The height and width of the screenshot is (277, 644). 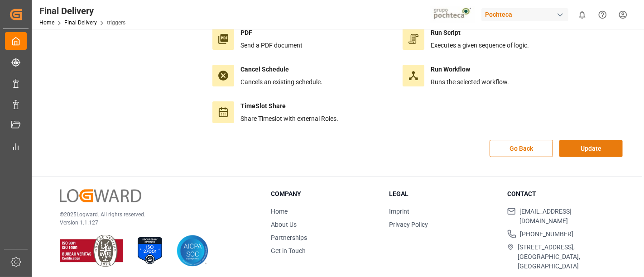 What do you see at coordinates (453, 15) in the screenshot?
I see `img: pochtecaImg.jpg_1689854062.jpg` at bounding box center [453, 15].